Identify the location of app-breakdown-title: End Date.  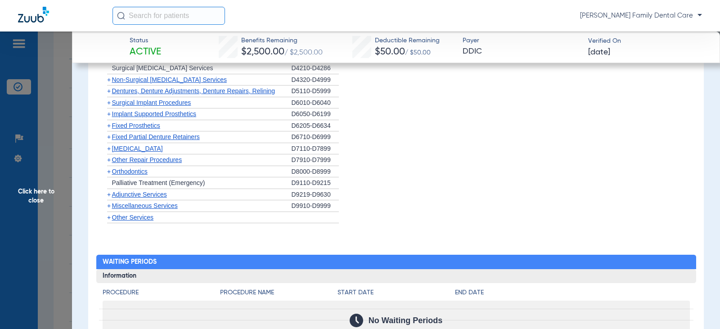
(573, 294).